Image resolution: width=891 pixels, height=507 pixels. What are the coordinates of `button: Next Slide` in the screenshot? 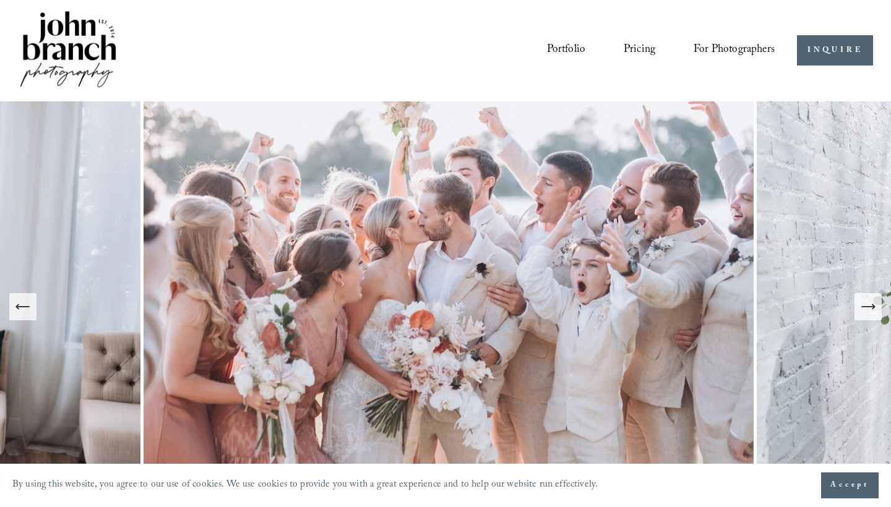 It's located at (868, 307).